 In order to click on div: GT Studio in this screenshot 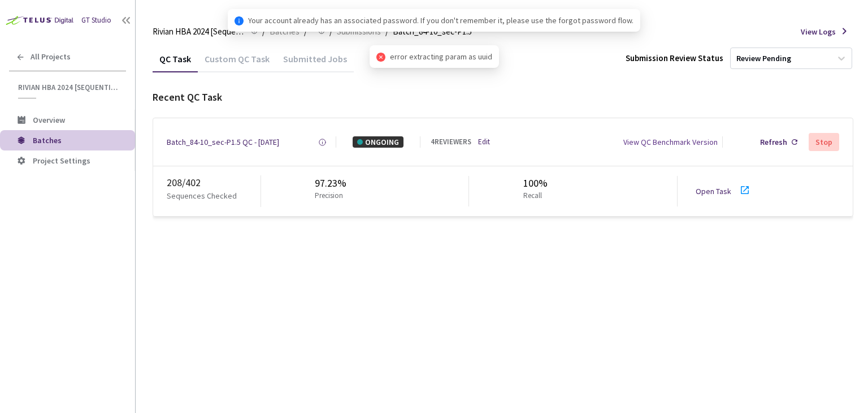, I will do `click(96, 21)`.